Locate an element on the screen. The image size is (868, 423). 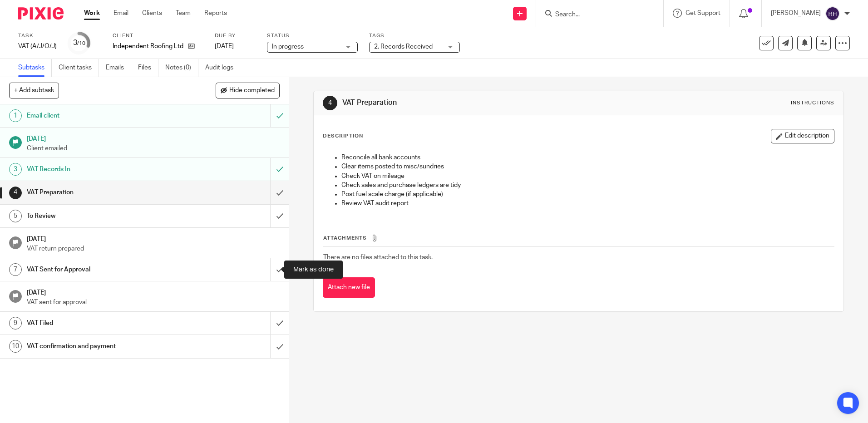
a: Files is located at coordinates (148, 68).